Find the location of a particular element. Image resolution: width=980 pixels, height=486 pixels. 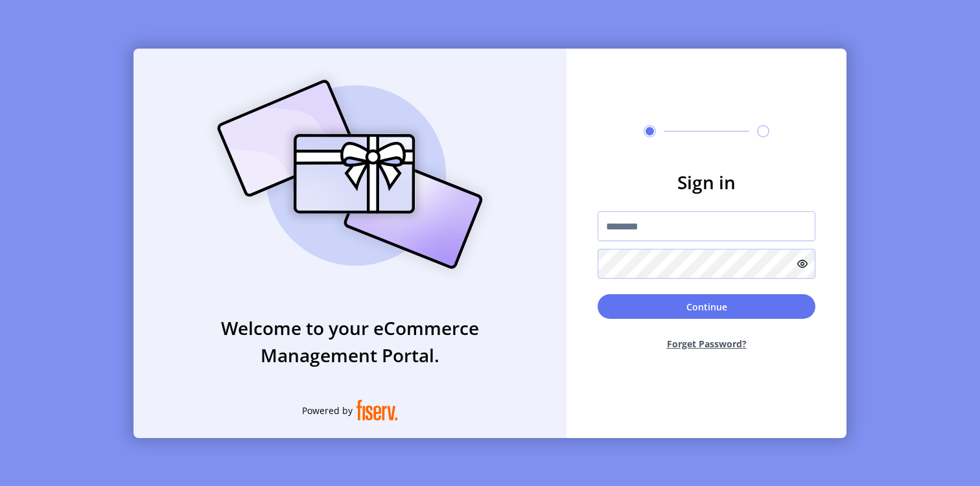

h3: Welcome to your eCommerce Management Portal. is located at coordinates (350, 342).